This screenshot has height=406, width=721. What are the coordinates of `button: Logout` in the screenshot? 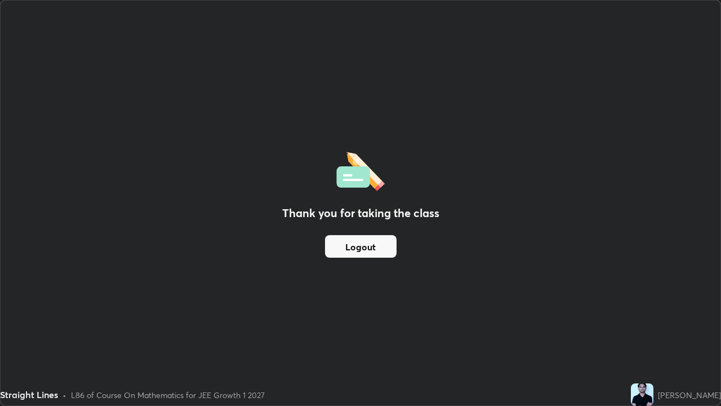 It's located at (361, 246).